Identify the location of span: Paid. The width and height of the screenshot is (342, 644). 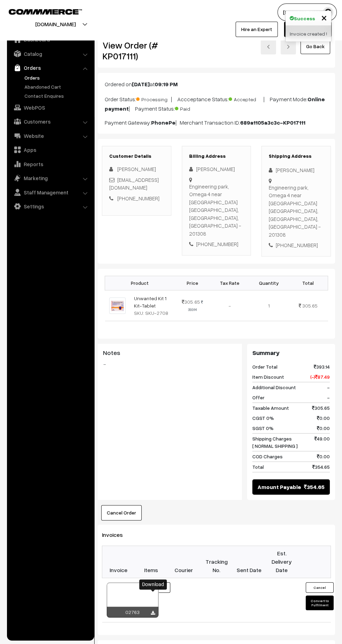
(192, 108).